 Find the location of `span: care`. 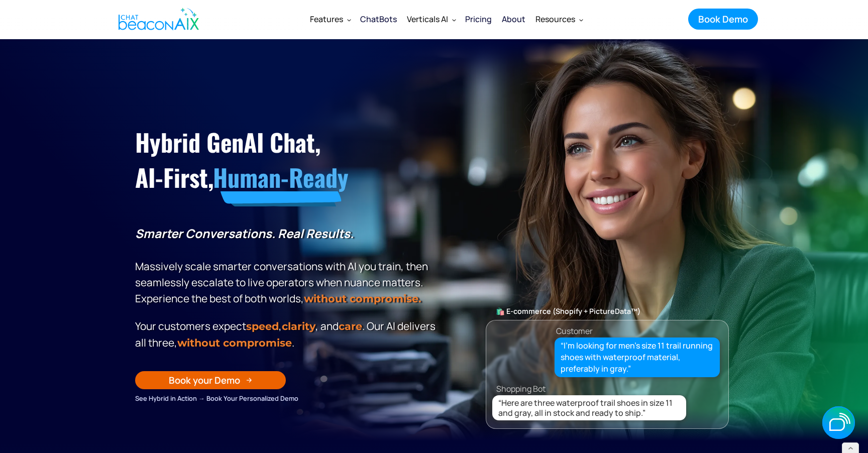

span: care is located at coordinates (350, 326).